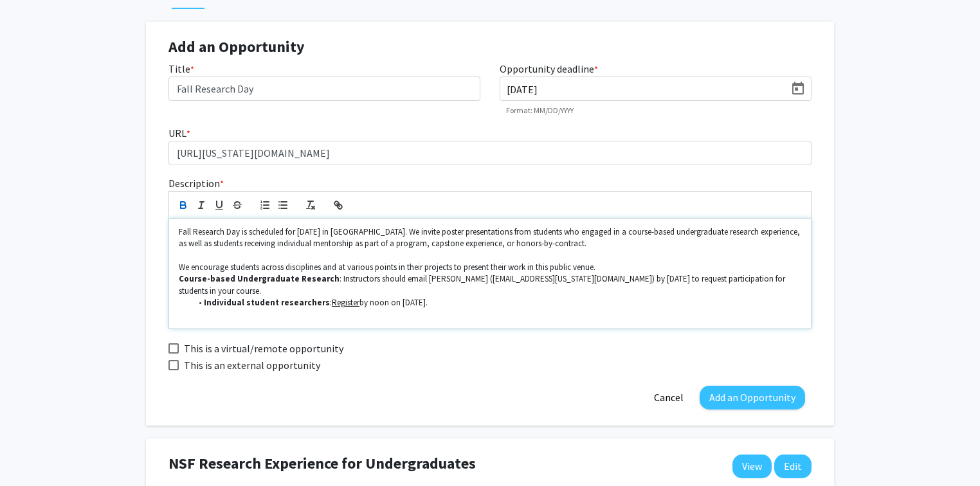 The height and width of the screenshot is (486, 980). What do you see at coordinates (259, 278) in the screenshot?
I see `strong: Course-based Undergraduate Research` at bounding box center [259, 278].